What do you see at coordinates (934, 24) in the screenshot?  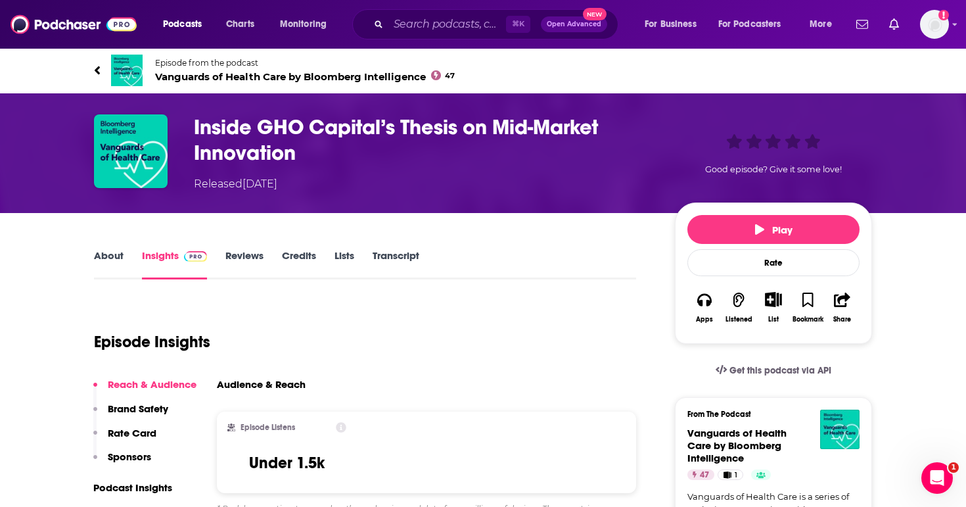 I see `img: User Profile` at bounding box center [934, 24].